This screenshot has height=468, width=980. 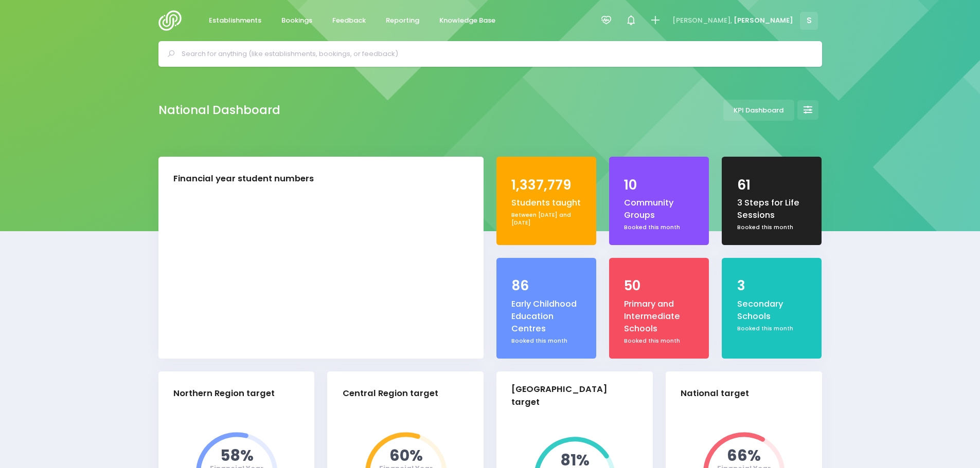 What do you see at coordinates (659, 185) in the screenshot?
I see `div: 10` at bounding box center [659, 185].